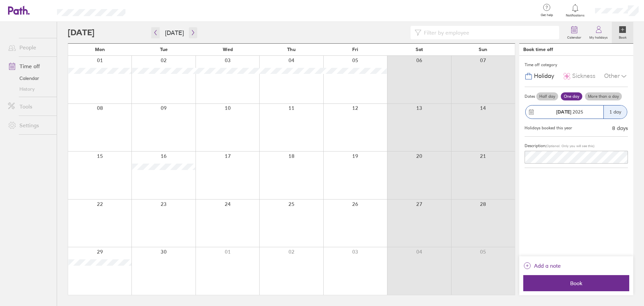 This screenshot has width=644, height=306. Describe the element at coordinates (620, 128) in the screenshot. I see `div: 8 days` at that location.